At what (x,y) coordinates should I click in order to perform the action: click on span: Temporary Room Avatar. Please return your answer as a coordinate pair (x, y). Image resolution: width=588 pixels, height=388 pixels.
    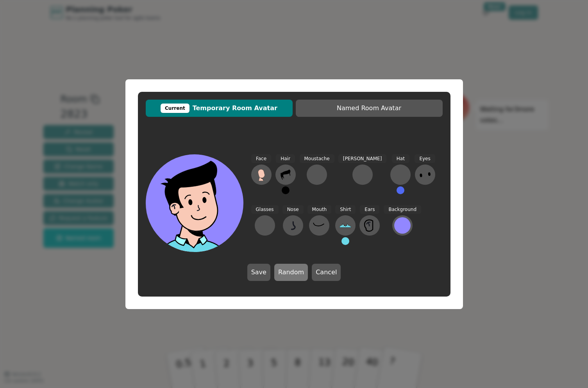
    Looking at the image, I should click on (219, 109).